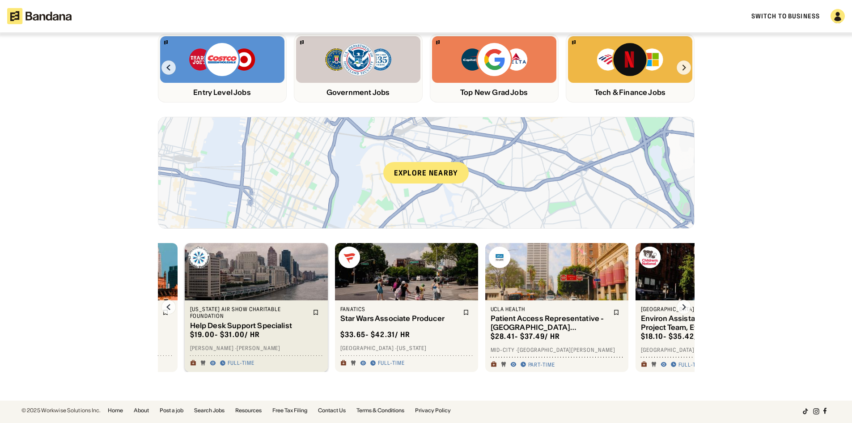 Image resolution: width=852 pixels, height=423 pixels. I want to click on img: Bandana logotype, so click(39, 16).